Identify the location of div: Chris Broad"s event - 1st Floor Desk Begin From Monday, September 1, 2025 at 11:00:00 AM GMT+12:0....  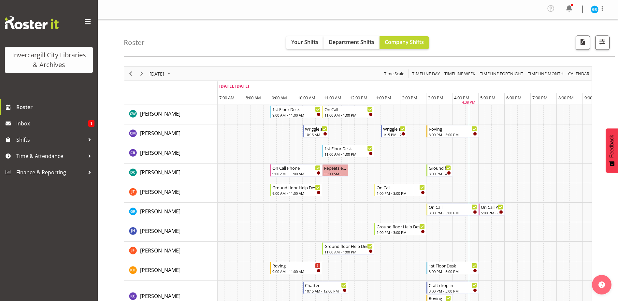
(348, 151).